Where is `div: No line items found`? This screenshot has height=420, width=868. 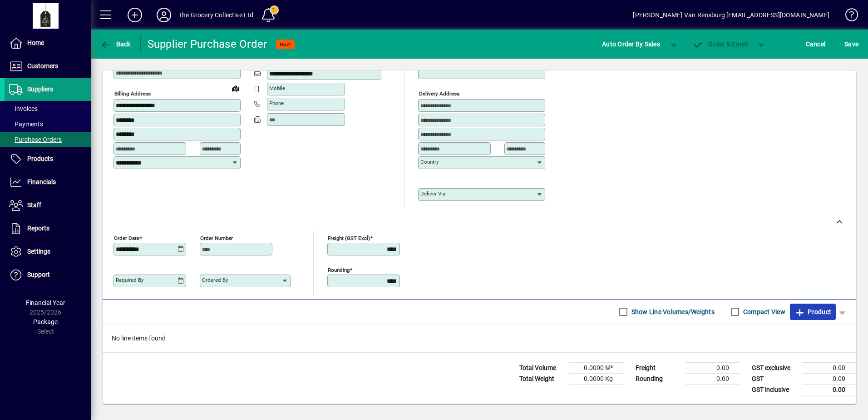 div: No line items found is located at coordinates (479, 338).